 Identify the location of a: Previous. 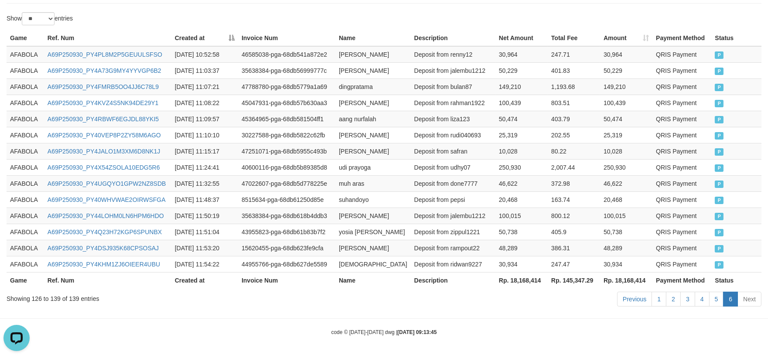
(635, 299).